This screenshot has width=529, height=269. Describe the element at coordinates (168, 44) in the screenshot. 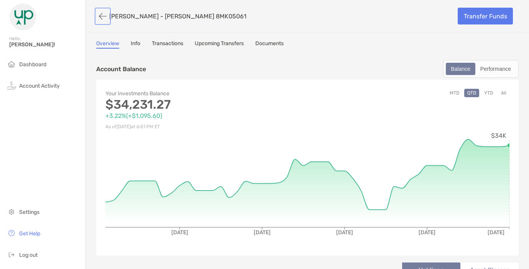

I see `a: Transactions` at that location.